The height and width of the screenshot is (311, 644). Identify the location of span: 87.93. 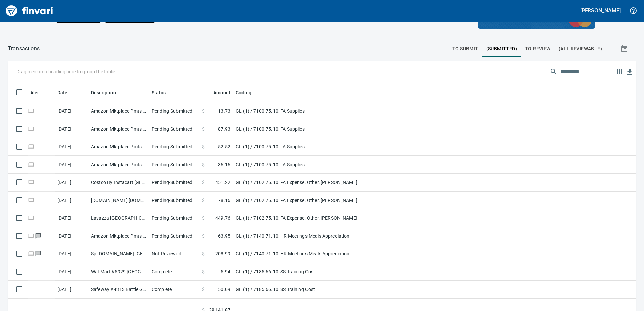
(224, 129).